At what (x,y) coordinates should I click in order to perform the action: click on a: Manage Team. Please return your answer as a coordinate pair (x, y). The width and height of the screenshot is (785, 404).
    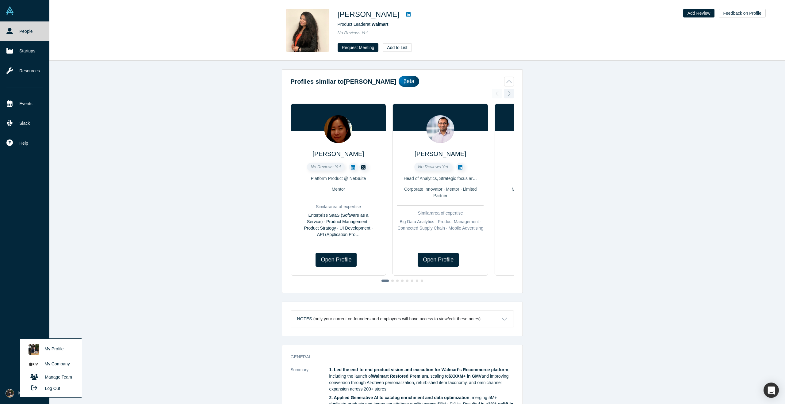
    Looking at the image, I should click on (51, 377).